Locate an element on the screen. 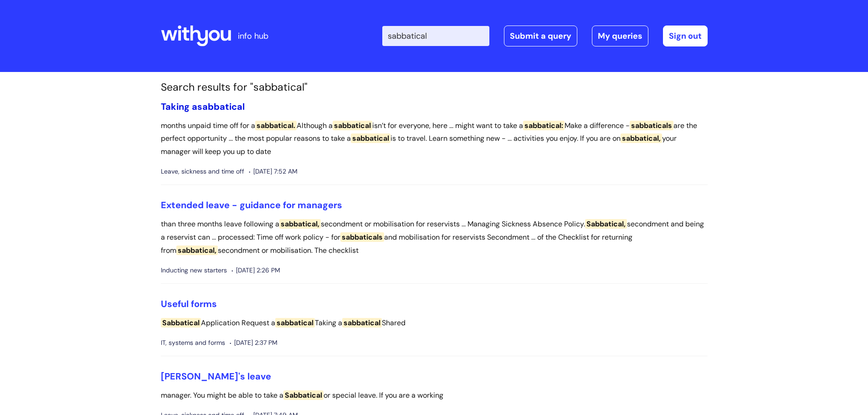 This screenshot has width=868, height=415. p: manager. You might be able to take a or special leave. If you are a working is located at coordinates (435, 395).